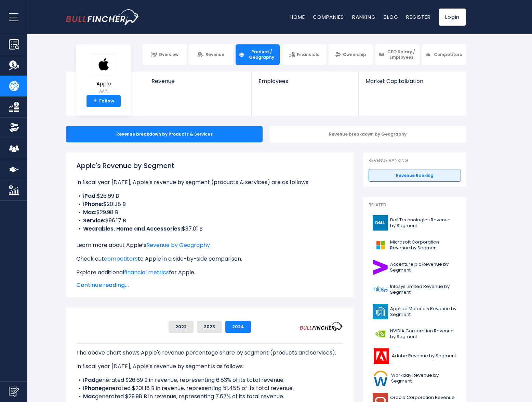 Image resolution: width=532 pixels, height=402 pixels. Describe the element at coordinates (355, 55) in the screenshot. I see `span: Ownership` at that location.